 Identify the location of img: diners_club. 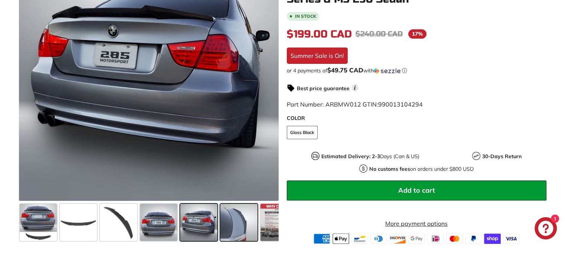
(379, 239).